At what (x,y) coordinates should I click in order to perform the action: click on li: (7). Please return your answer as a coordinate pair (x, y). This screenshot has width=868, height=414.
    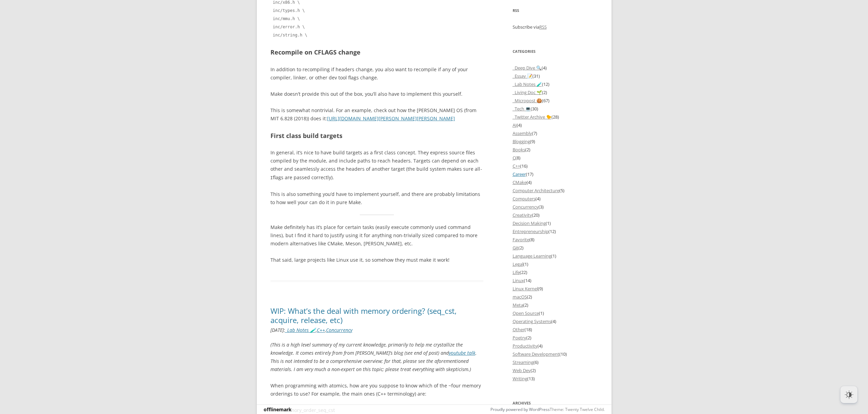
    Looking at the image, I should click on (555, 133).